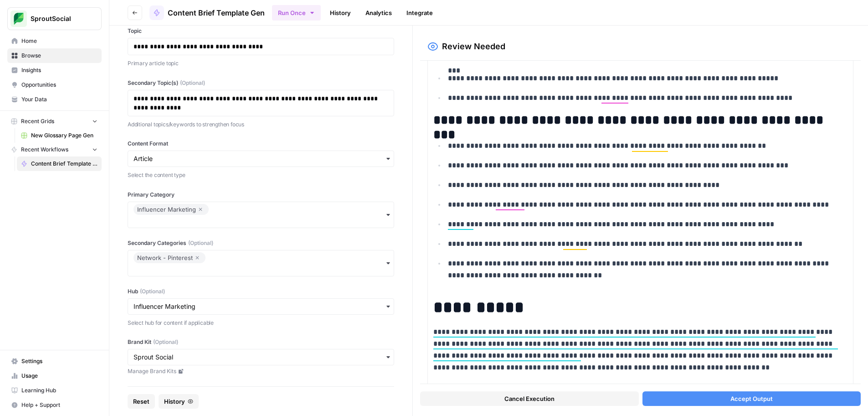 The height and width of the screenshot is (416, 868). What do you see at coordinates (59, 390) in the screenshot?
I see `span: Learning Hub` at bounding box center [59, 390].